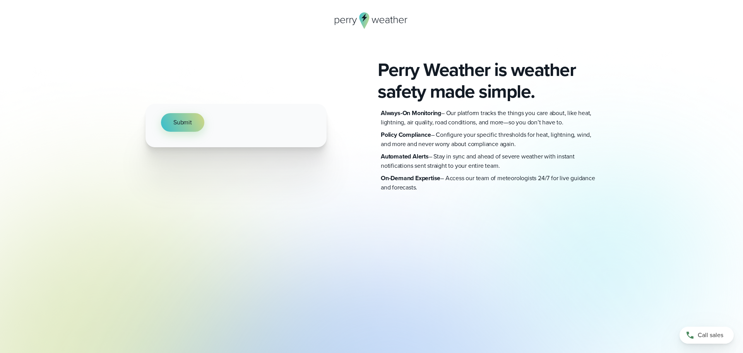  Describe the element at coordinates (488, 80) in the screenshot. I see `h2: Perry Weather is weather safety made simple.` at that location.